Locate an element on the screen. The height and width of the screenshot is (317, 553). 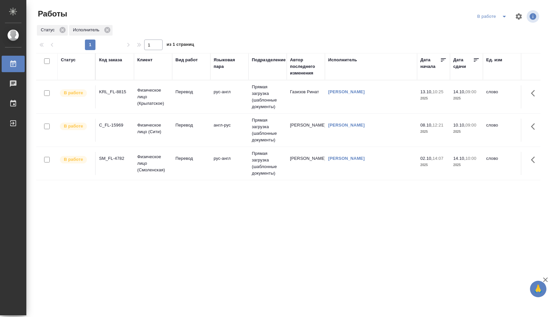
div: Ед. изм is located at coordinates (494, 60).